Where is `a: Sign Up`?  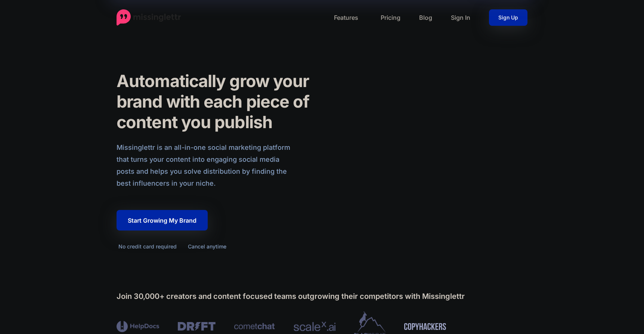 a: Sign Up is located at coordinates (508, 17).